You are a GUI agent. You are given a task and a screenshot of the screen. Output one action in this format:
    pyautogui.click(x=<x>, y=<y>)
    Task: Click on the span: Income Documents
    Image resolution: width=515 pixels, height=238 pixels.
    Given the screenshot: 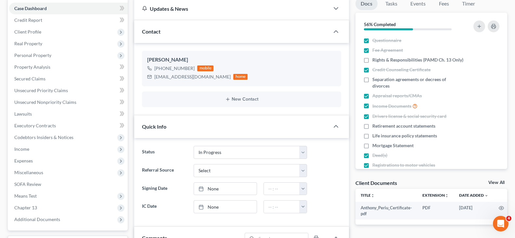 What is the action you would take?
    pyautogui.click(x=392, y=106)
    